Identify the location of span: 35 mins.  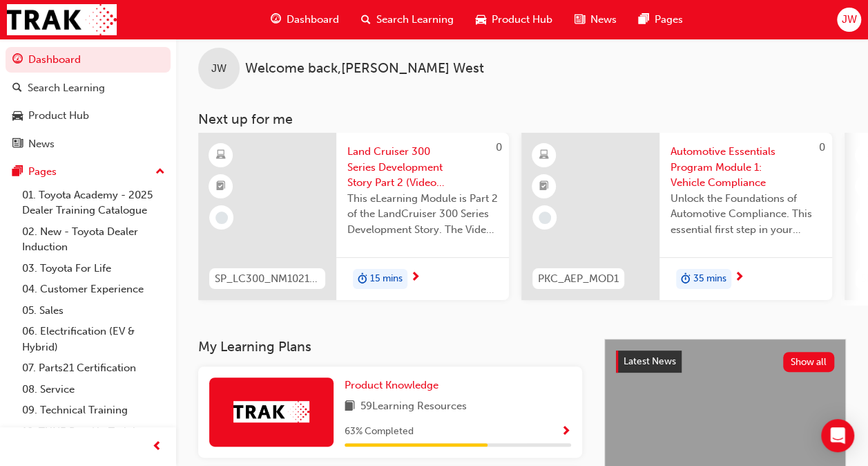
(710, 278).